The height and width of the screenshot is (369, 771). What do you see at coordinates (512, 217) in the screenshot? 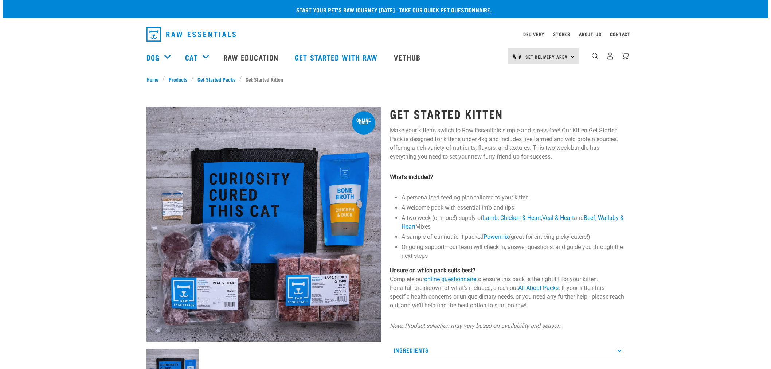
I see `a: Lamb, Chicken & Heart` at bounding box center [512, 217].